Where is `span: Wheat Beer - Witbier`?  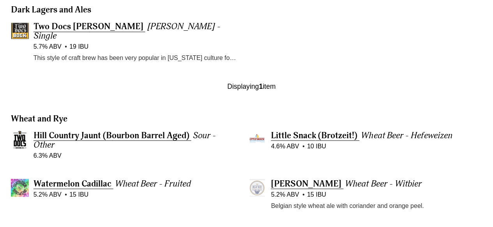 span: Wheat Beer - Witbier is located at coordinates (383, 183).